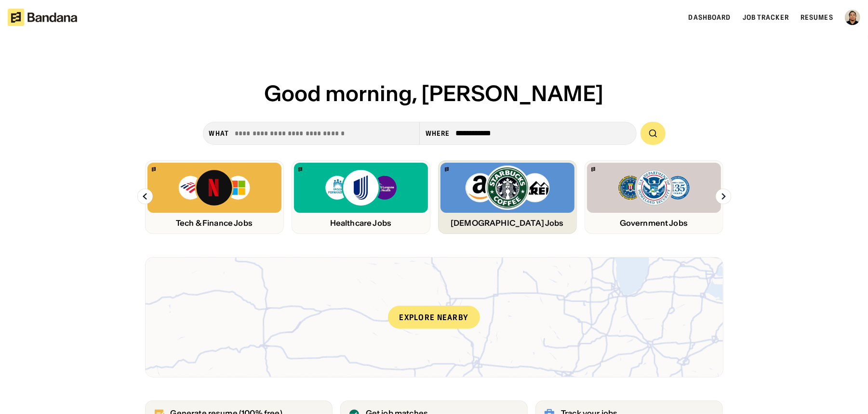 Image resolution: width=868 pixels, height=414 pixels. Describe the element at coordinates (507, 188) in the screenshot. I see `img: Amazon, Starbucks, REI logos` at that location.